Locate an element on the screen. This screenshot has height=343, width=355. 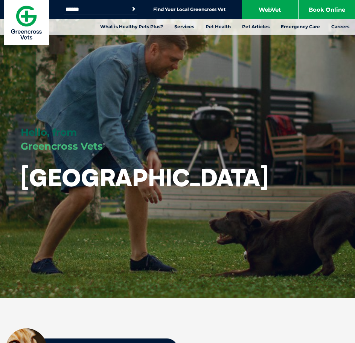
a: Find Your Local Greencross Vet is located at coordinates (190, 9).